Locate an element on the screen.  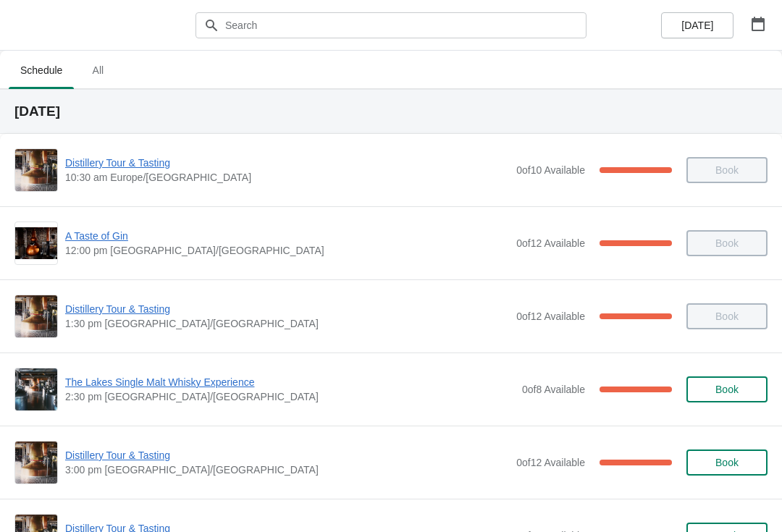
input: Search is located at coordinates (406, 26).